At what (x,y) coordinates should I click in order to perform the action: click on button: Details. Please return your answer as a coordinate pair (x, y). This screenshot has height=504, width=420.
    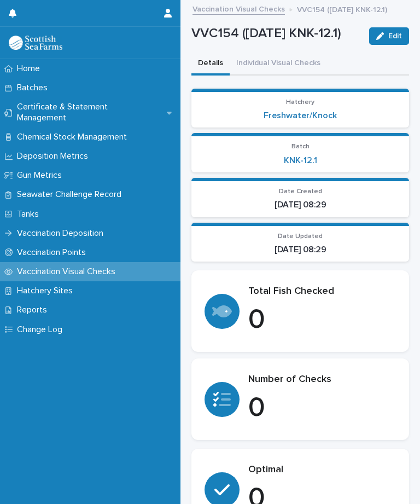
    Looking at the image, I should click on (211, 64).